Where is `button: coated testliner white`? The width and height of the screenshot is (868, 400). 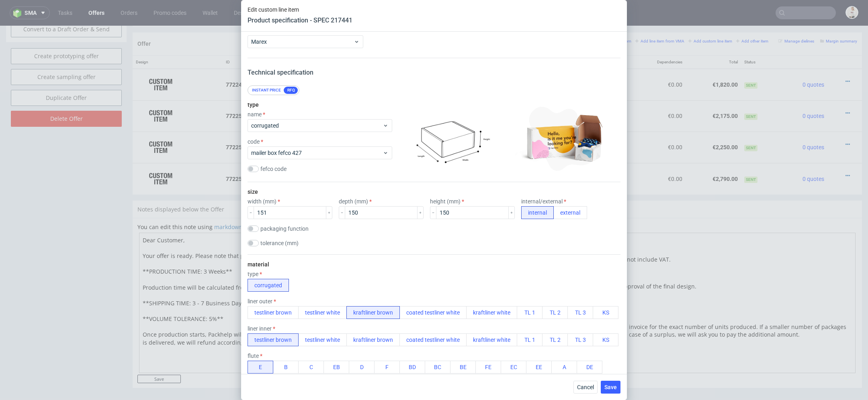 button: coated testliner white is located at coordinates (433, 340).